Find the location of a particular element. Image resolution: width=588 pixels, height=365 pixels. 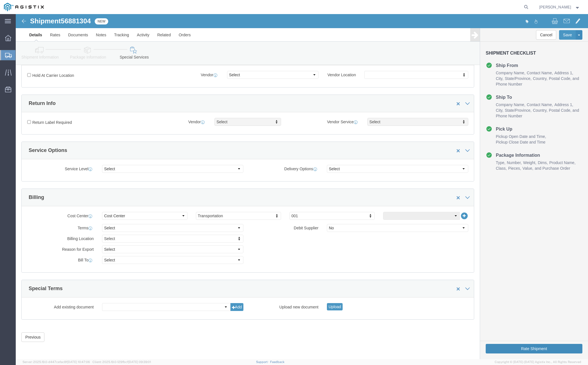

a: Support is located at coordinates (263, 362).